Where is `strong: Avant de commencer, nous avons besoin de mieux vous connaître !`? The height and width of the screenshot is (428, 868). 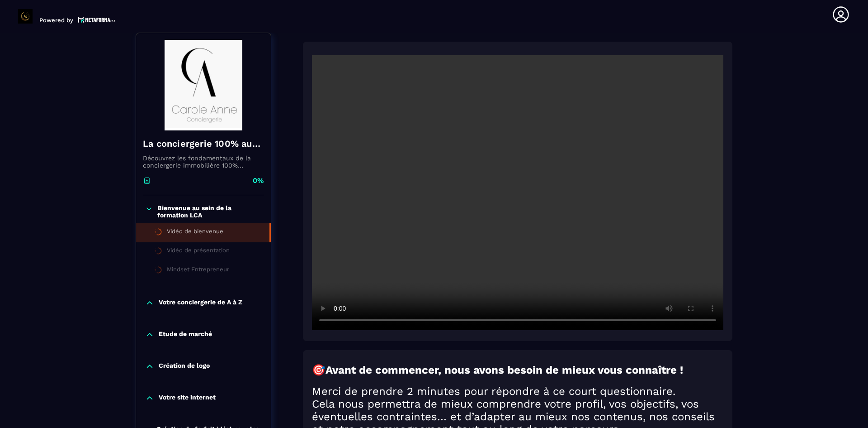
strong: Avant de commencer, nous avons besoin de mieux vous connaître ! is located at coordinates (505, 370).